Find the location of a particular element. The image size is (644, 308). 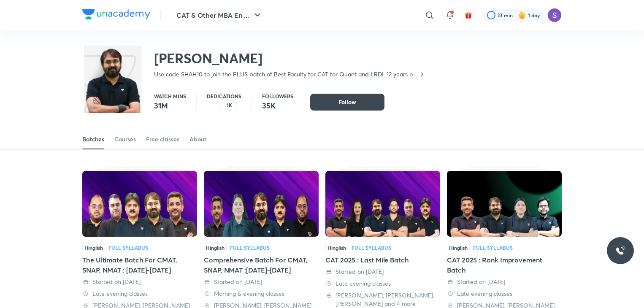

a: About is located at coordinates (198, 140).